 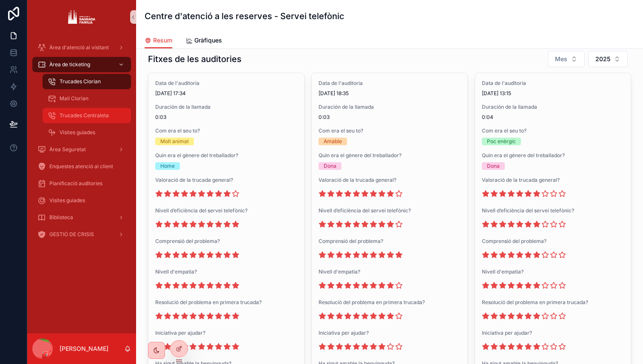 What do you see at coordinates (162, 41) in the screenshot?
I see `span: Resum` at bounding box center [162, 41].